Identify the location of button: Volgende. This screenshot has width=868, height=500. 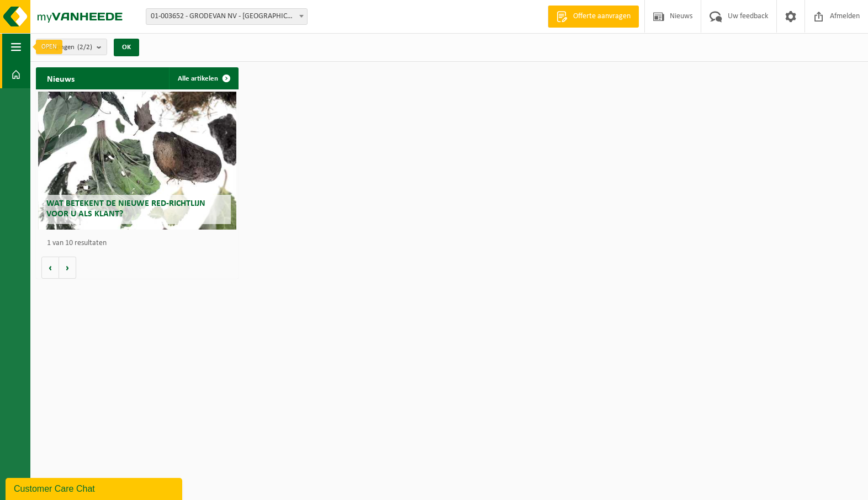
(67, 268).